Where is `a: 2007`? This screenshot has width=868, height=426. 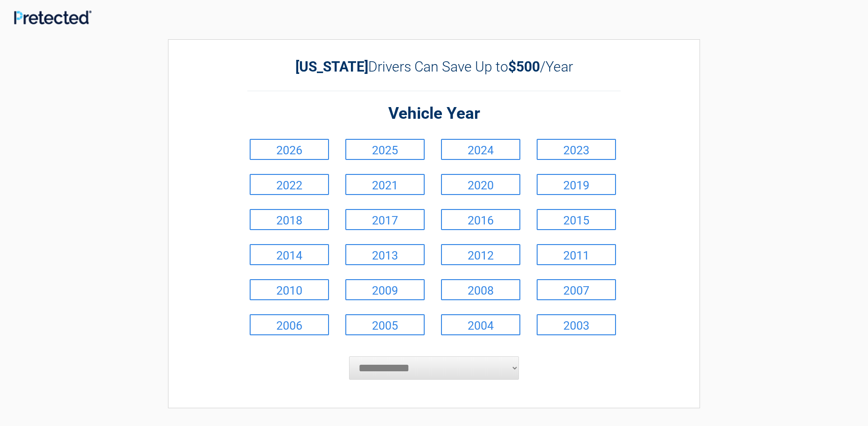 a: 2007 is located at coordinates (576, 289).